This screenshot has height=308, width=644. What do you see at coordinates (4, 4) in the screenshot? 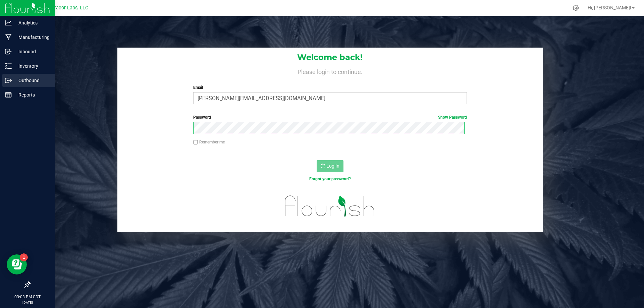
I see `span: 1` at bounding box center [4, 4].